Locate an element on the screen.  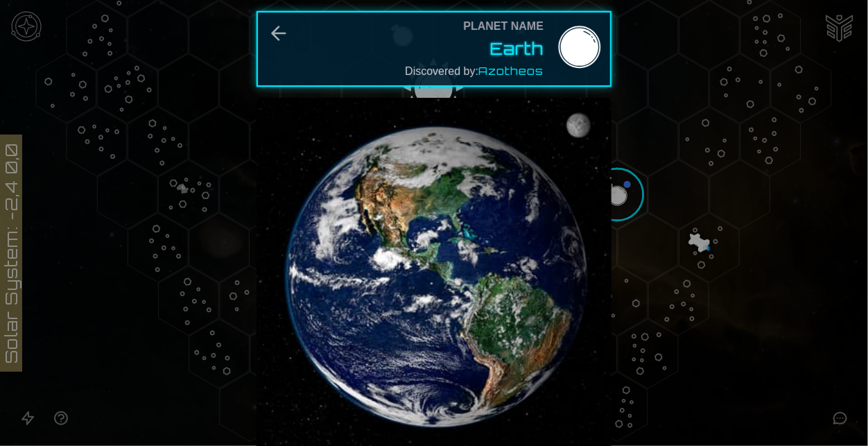
div: Discovered by: is located at coordinates (474, 71).